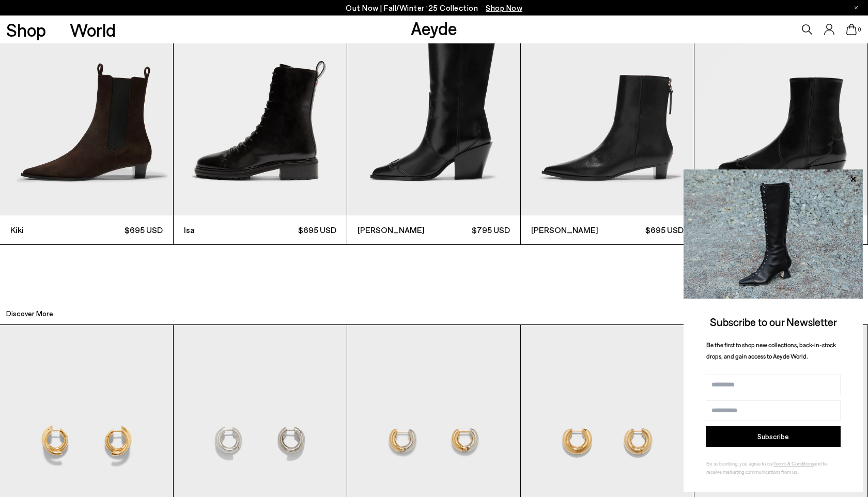 Image resolution: width=868 pixels, height=497 pixels. I want to click on button: Subscribe, so click(773, 436).